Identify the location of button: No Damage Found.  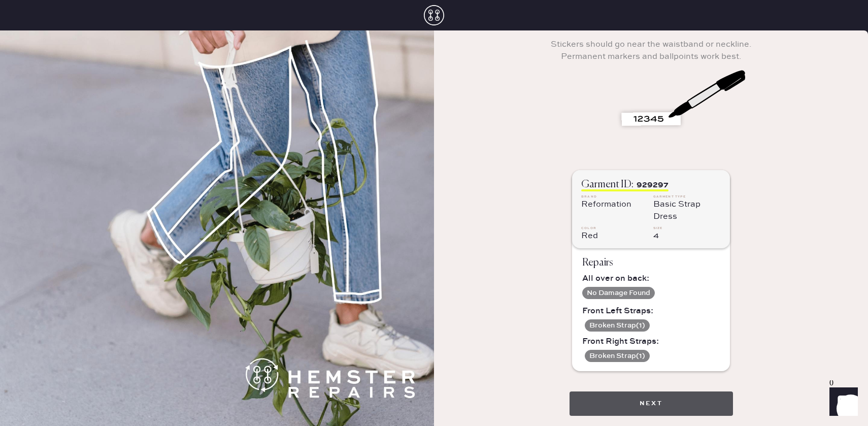
(619, 293).